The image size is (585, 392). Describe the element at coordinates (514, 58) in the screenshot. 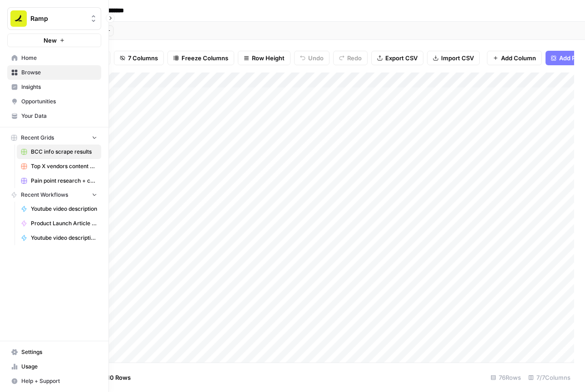

I see `button: Add Column` at that location.